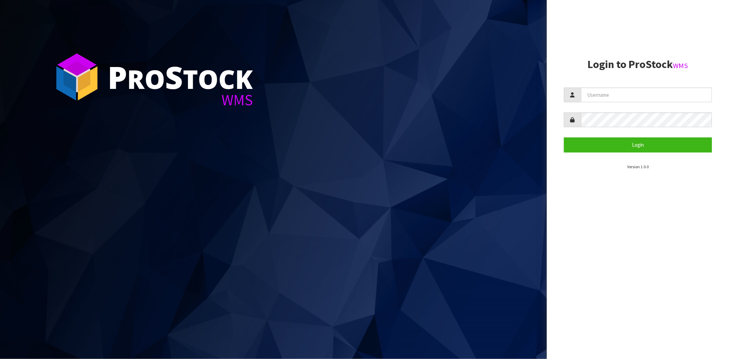 The width and height of the screenshot is (729, 359). What do you see at coordinates (180, 77) in the screenshot?
I see `div: ro tock` at bounding box center [180, 77].